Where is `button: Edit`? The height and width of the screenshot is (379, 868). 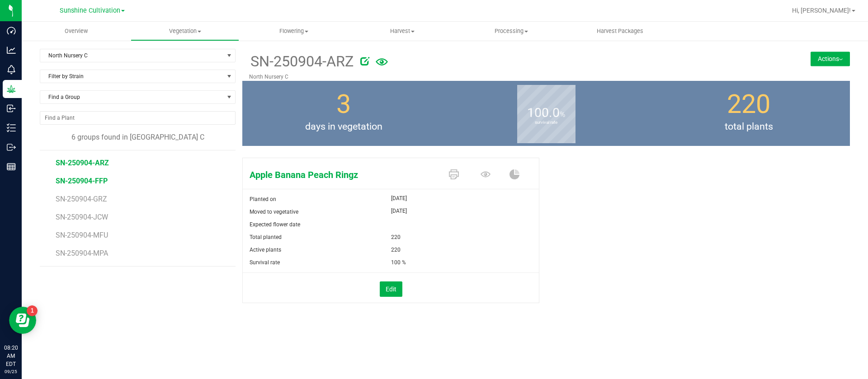
button: Edit is located at coordinates (391, 289).